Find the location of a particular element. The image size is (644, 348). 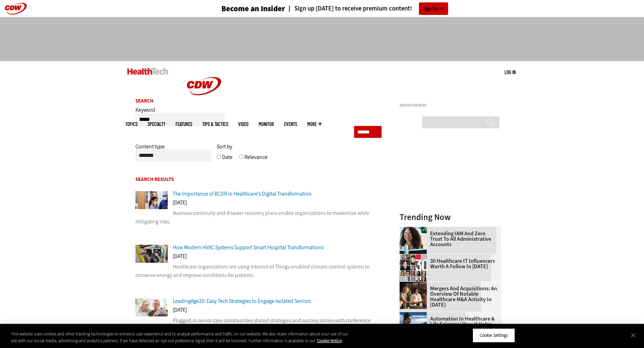

a: The Importance of BCDR in Healthcare’s Digital Transformation is located at coordinates (242, 194).